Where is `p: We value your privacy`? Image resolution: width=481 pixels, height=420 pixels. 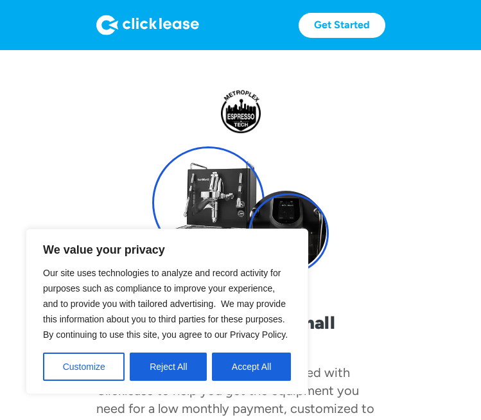
p: We value your privacy is located at coordinates (167, 250).